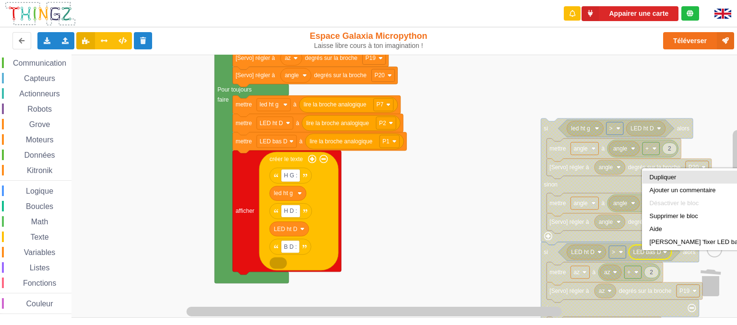  I want to click on text: B D :, so click(290, 247).